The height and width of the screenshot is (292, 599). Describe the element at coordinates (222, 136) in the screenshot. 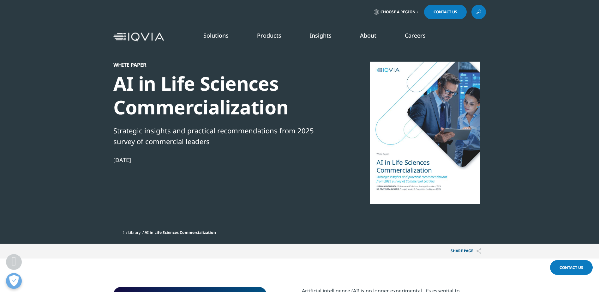

I see `div: Strategic insights and practical recommendations from 2025 survey of commercial leaders` at that location.